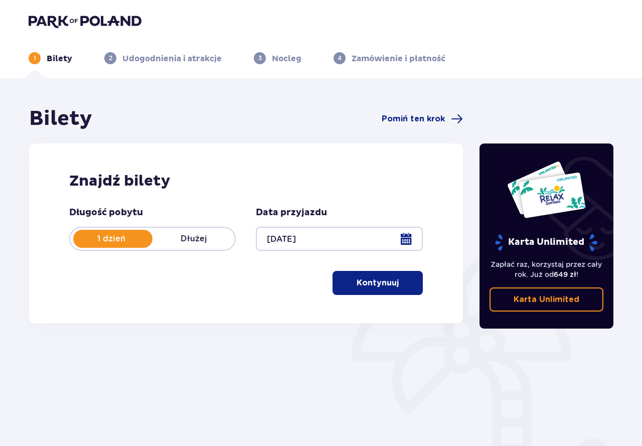 The height and width of the screenshot is (446, 642). What do you see at coordinates (260, 58) in the screenshot?
I see `p: 3` at bounding box center [260, 58].